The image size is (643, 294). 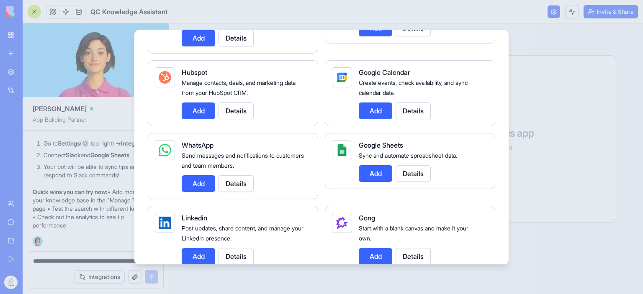 I want to click on button: Home, so click(x=139, y=11).